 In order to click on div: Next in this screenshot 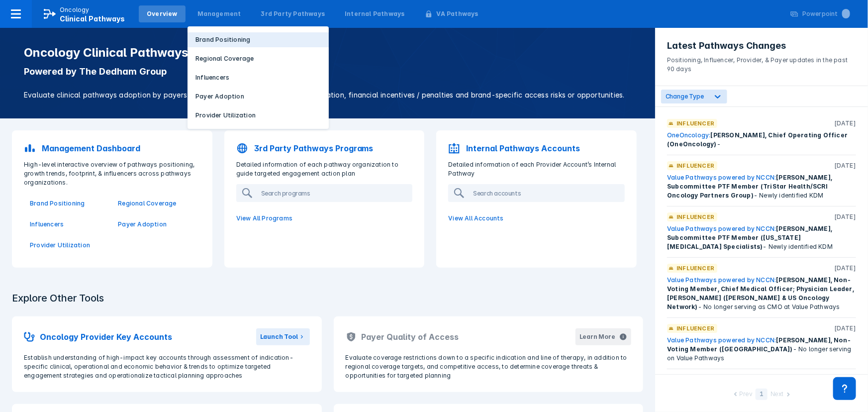, I will do `click(777, 395)`.